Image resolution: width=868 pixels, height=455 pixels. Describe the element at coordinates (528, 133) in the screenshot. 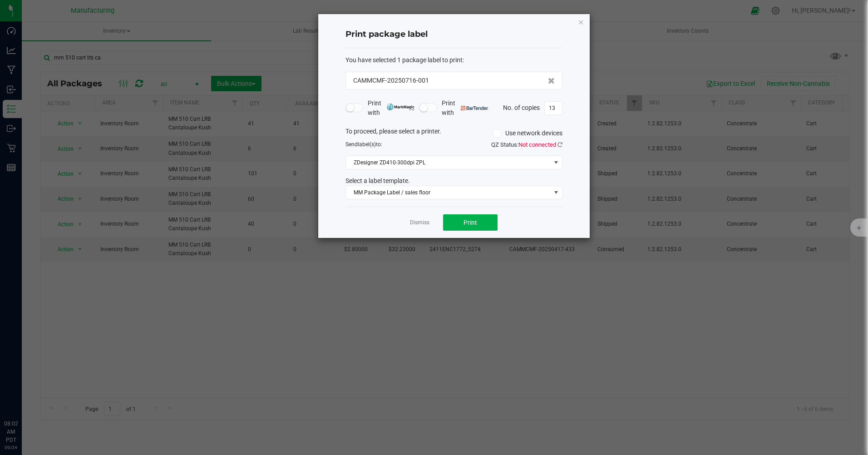

I see `label: Use network devices` at that location.